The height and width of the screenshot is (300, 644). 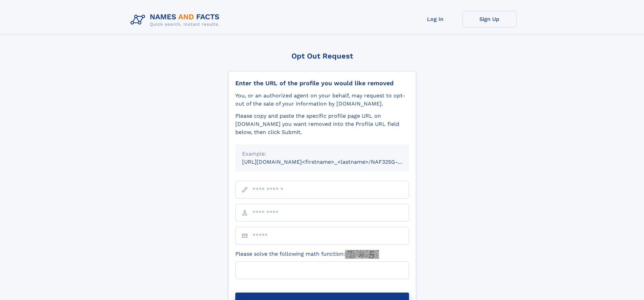 I want to click on label: Please solve the following math function:, so click(x=307, y=254).